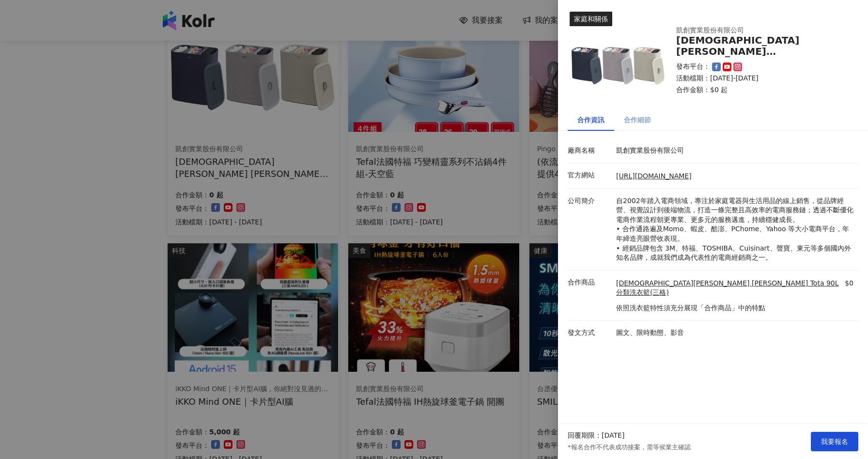 Image resolution: width=868 pixels, height=459 pixels. Describe the element at coordinates (735, 150) in the screenshot. I see `p: 凱創實業股份有限公司` at that location.